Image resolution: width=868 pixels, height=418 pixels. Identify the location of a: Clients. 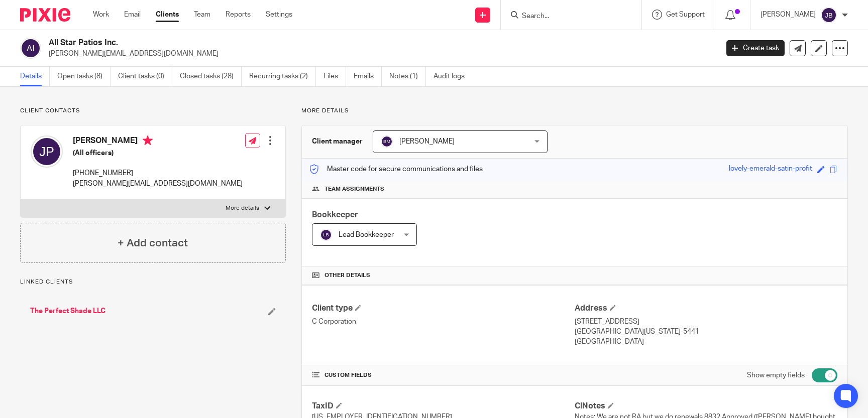
(167, 15).